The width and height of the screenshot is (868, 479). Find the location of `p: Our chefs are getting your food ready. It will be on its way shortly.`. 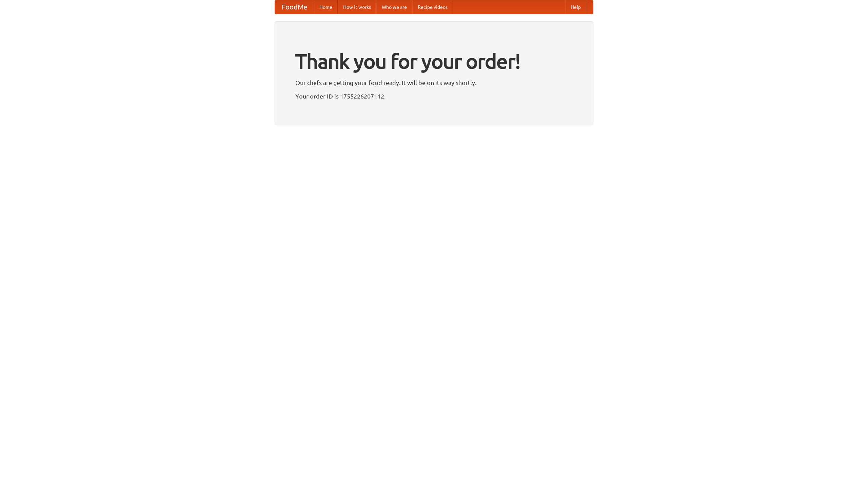

p: Our chefs are getting your food ready. It will be on its way shortly. is located at coordinates (434, 83).